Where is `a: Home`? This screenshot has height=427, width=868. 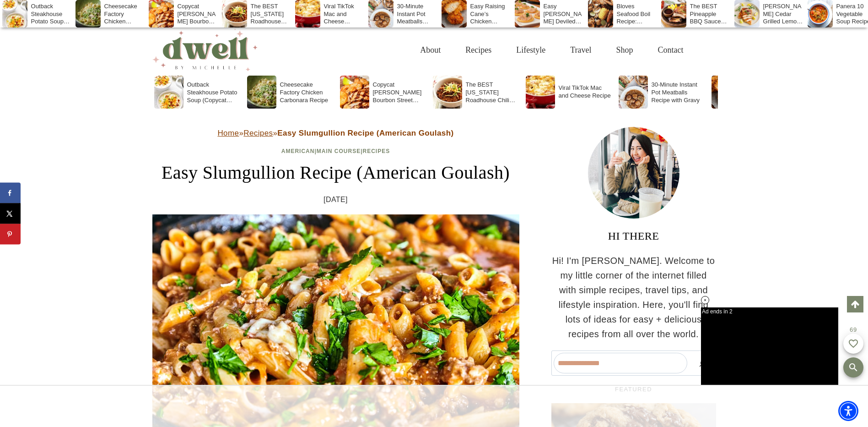 a: Home is located at coordinates (228, 133).